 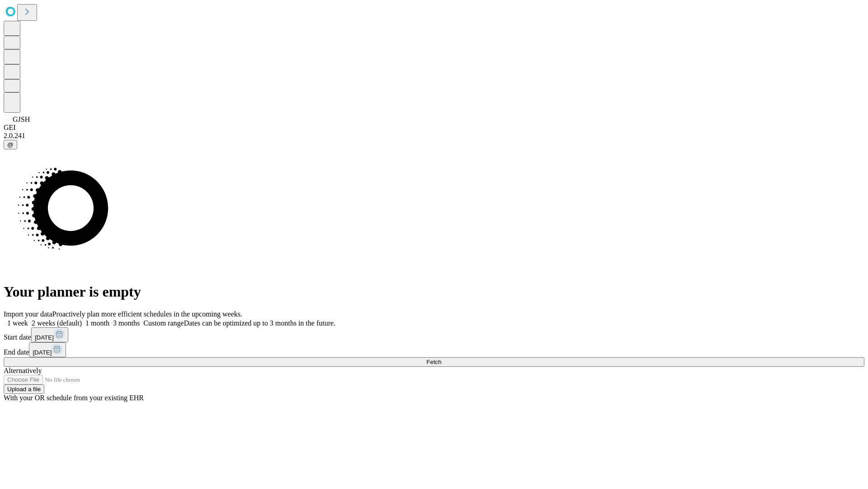 What do you see at coordinates (434, 292) in the screenshot?
I see `h1: Your planner is empty` at bounding box center [434, 292].